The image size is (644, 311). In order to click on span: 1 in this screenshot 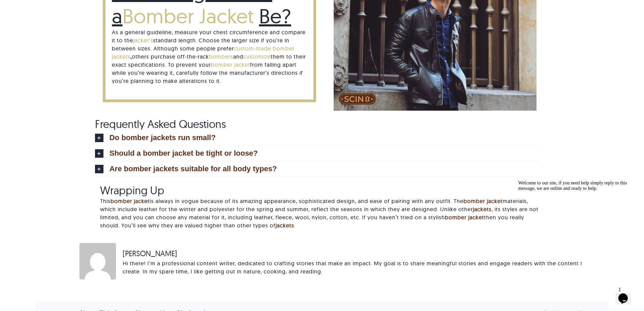, I will do `click(4, 5)`.